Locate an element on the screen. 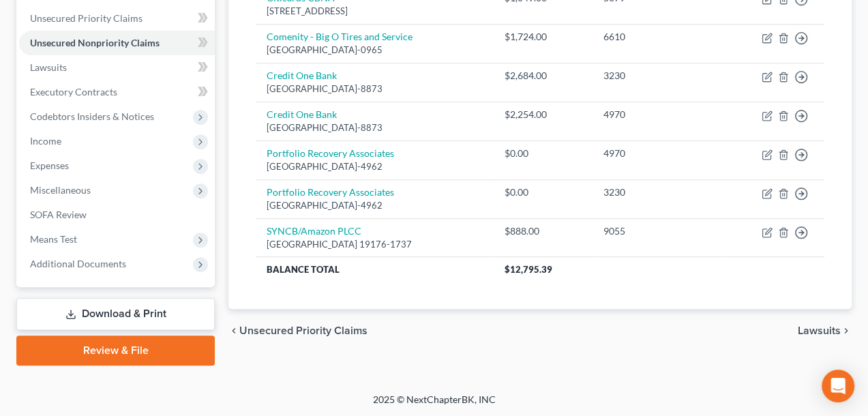 This screenshot has height=416, width=868. button: chevron_left Unsecured Priority Claims is located at coordinates (298, 331).